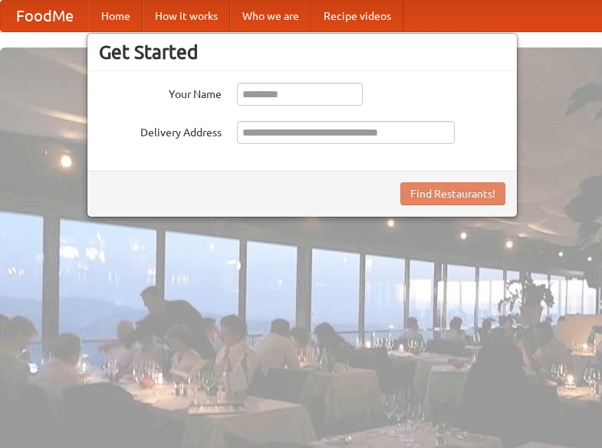 This screenshot has height=448, width=602. I want to click on label: Delivery Address, so click(160, 130).